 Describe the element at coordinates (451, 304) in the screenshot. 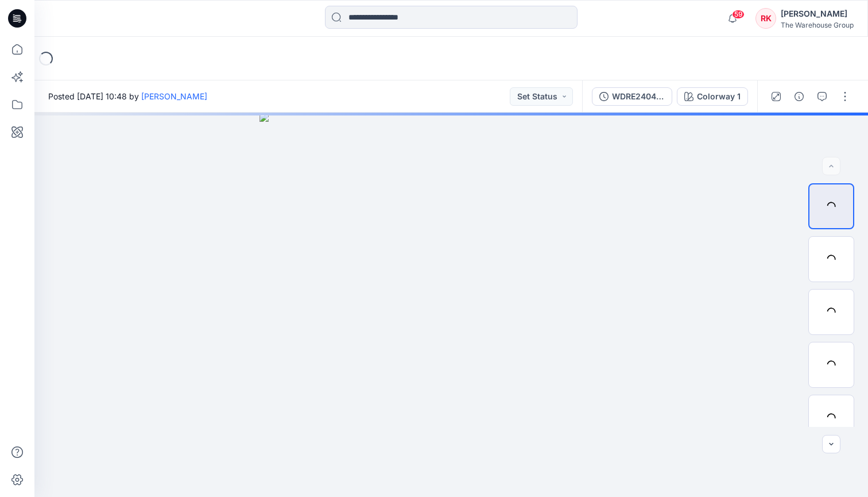

I see `img: eyJhbGciOiJIUzI1NiIsImtpZCI6IjAiLCJzbHQiOiJzZXMiLCJ0eXAiOiJKV1QifQ.eyJkYXRhIjp7InR5cGUiOiJzdG9yYW...` at that location.